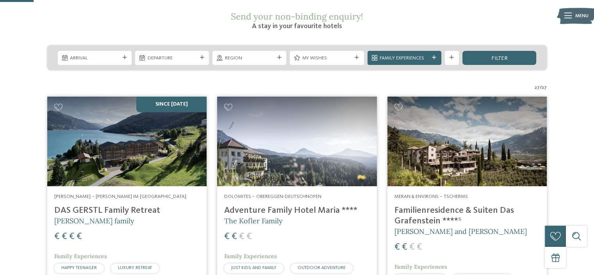 This screenshot has height=275, width=594. Describe the element at coordinates (79, 268) in the screenshot. I see `span: HAPPY TEENAGER` at that location.